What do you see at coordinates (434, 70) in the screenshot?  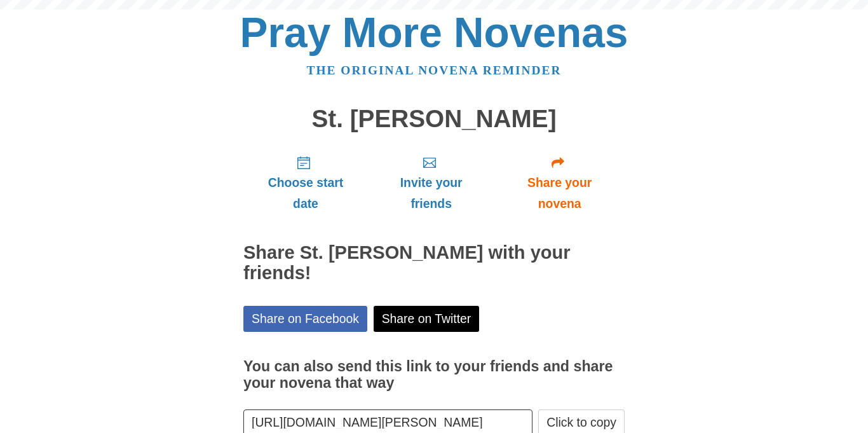 I see `a: The original novena reminder` at bounding box center [434, 70].